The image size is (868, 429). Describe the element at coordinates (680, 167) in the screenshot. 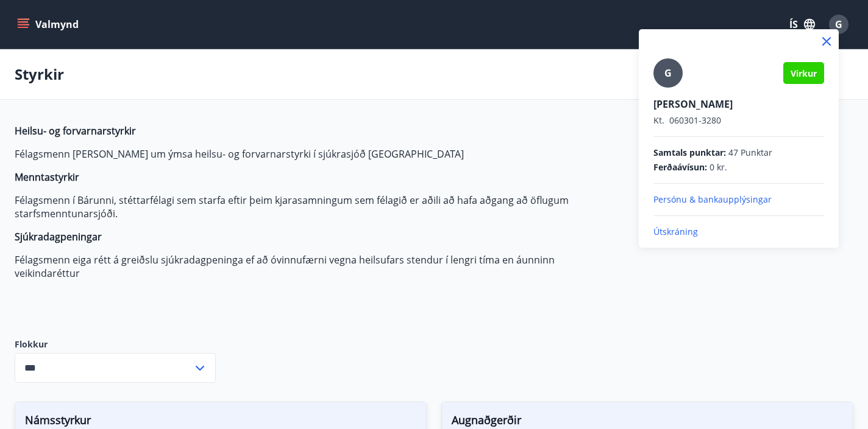

I see `span: Ferðaávísun :` at that location.